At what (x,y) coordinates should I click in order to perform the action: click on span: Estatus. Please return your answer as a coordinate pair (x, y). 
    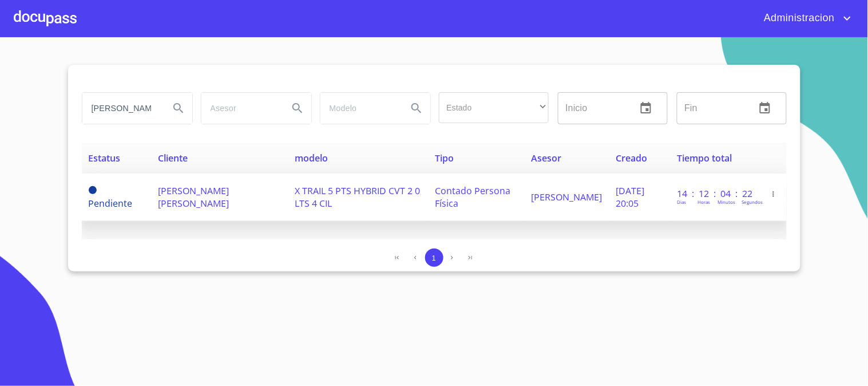
    Looking at the image, I should click on (104, 158).